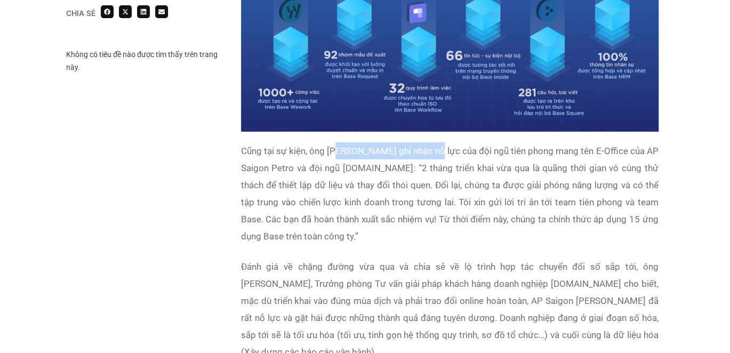 The width and height of the screenshot is (730, 353). Describe the element at coordinates (145, 61) in the screenshot. I see `div: Không có tiêu đề nào được tìm thấy trên trang này.` at that location.